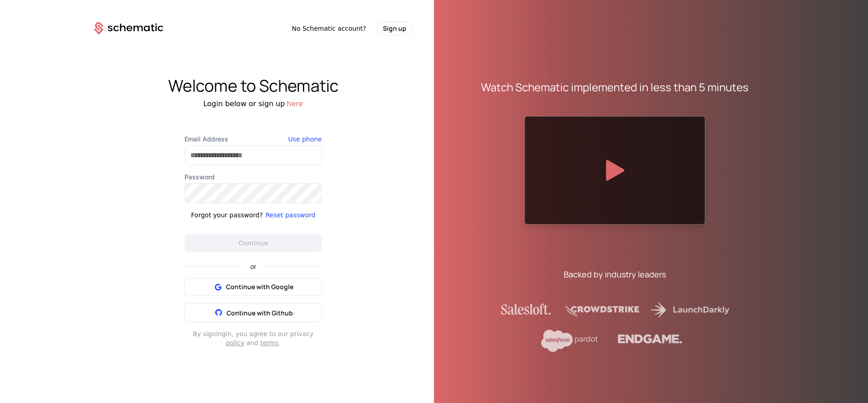 This screenshot has height=403, width=868. I want to click on div: Watch Schematic implemented in less than 5 minutes, so click(615, 88).